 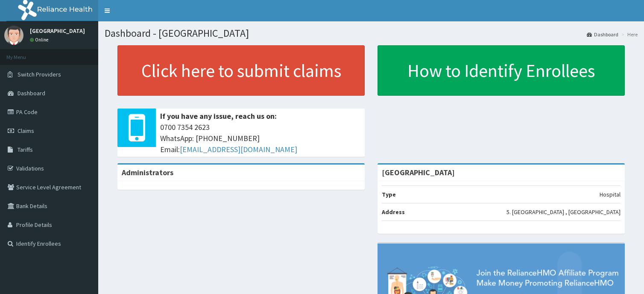 What do you see at coordinates (147, 172) in the screenshot?
I see `b: Administrators` at bounding box center [147, 172].